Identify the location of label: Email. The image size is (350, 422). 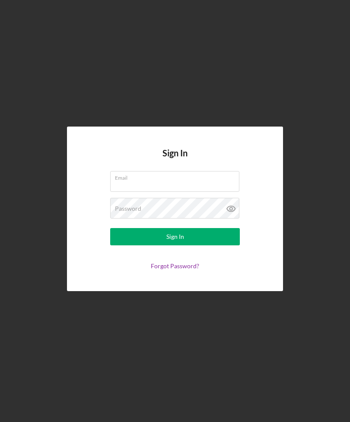
(177, 176).